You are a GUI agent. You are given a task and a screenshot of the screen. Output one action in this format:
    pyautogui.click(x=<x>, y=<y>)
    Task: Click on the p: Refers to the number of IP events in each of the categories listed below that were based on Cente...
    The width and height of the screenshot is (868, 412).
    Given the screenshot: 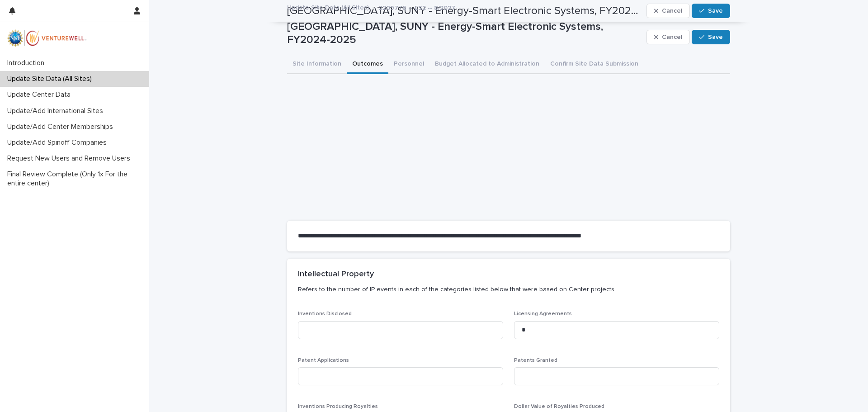 What is the action you would take?
    pyautogui.click(x=506, y=289)
    